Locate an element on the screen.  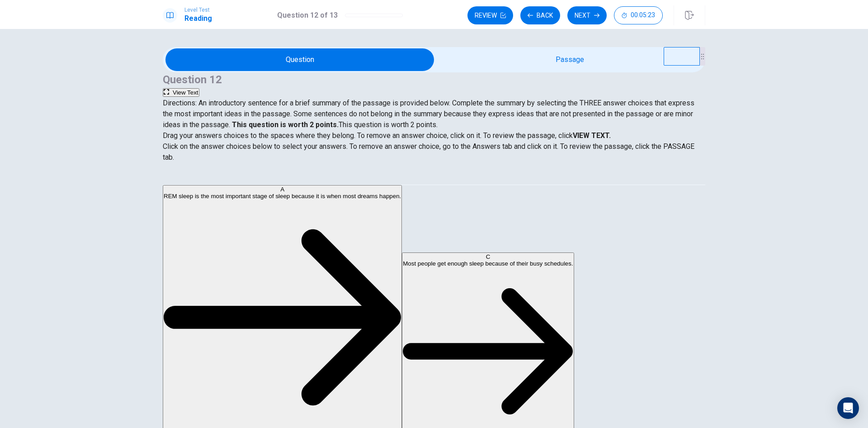
button: Review is located at coordinates (490, 15).